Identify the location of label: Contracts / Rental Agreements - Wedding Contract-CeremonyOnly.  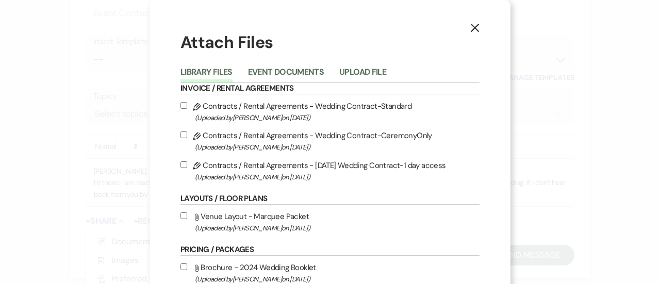
(330, 141).